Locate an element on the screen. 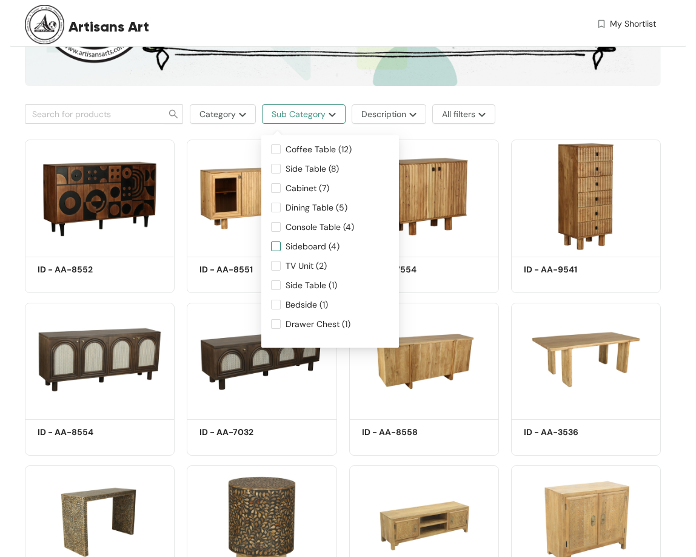 The image size is (696, 557). button: Sub Categorymore-options is located at coordinates (304, 114).